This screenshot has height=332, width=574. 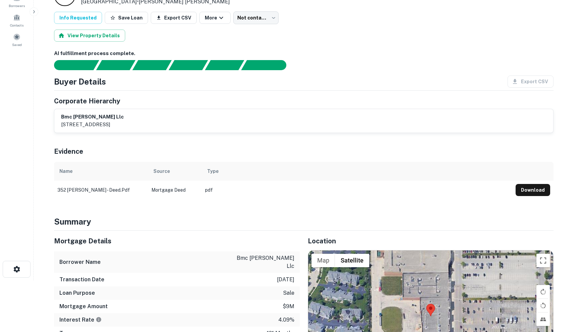 What do you see at coordinates (543, 305) in the screenshot?
I see `button: Rotate map counterclockwise` at bounding box center [543, 305].